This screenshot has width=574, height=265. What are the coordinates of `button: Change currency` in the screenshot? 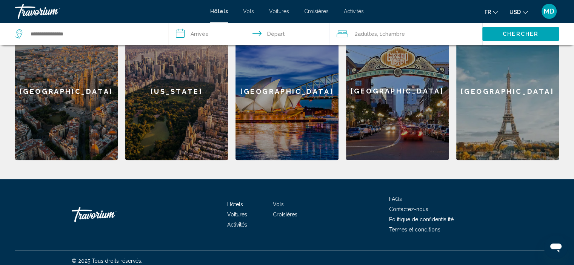 It's located at (518, 12).